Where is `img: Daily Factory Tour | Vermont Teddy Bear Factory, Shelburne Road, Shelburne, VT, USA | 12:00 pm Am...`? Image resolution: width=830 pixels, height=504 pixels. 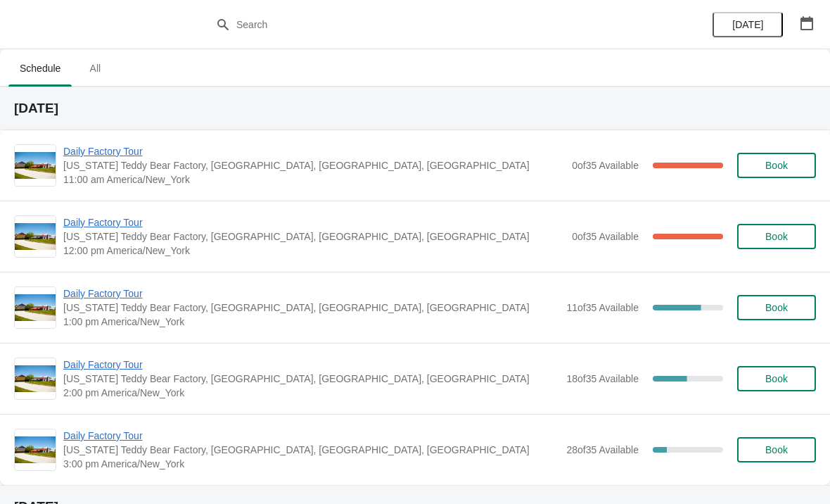 img: Daily Factory Tour | Vermont Teddy Bear Factory, Shelburne Road, Shelburne, VT, USA | 12:00 pm Am... is located at coordinates (35, 236).